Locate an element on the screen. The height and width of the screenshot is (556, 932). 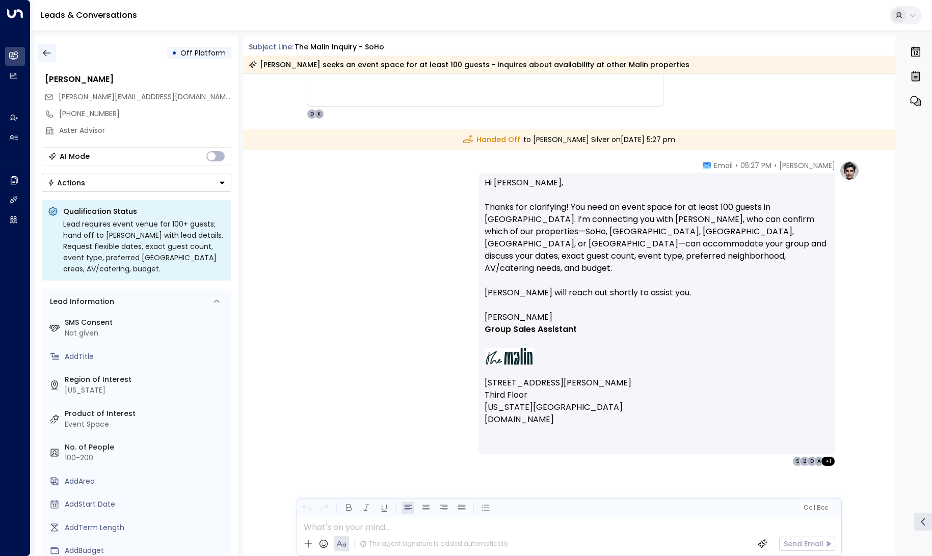
span: Off Platform is located at coordinates (203, 53).